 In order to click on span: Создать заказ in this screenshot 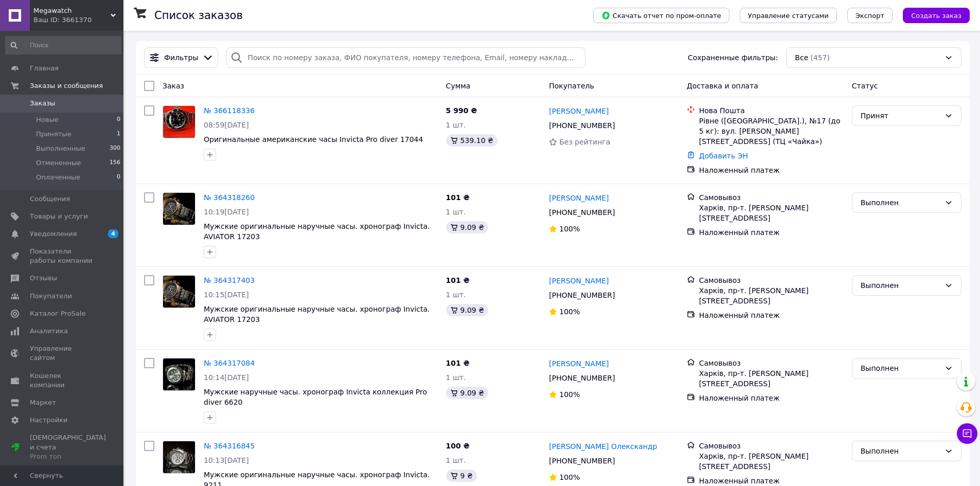, I will do `click(936, 15)`.